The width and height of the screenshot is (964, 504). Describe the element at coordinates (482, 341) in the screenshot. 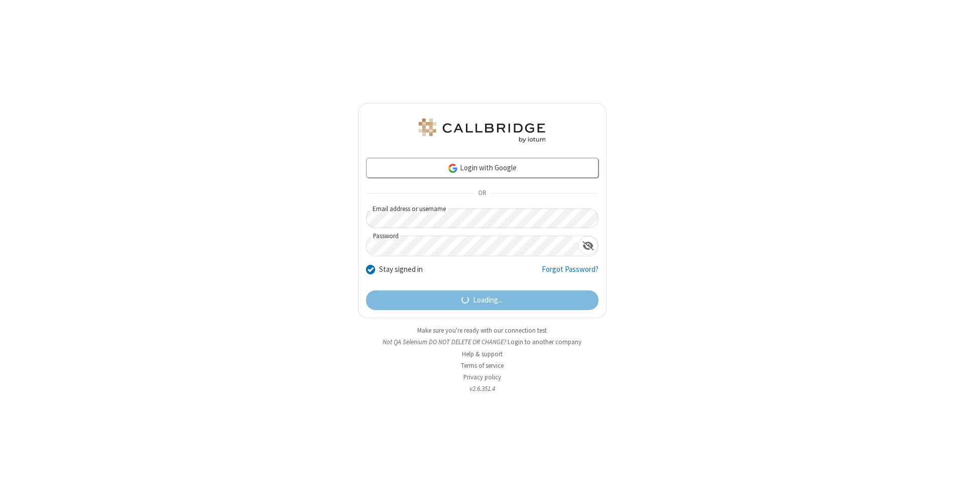

I see `li: Not QA Selenium DO NOT DELETE OR CHANGE?` at that location.